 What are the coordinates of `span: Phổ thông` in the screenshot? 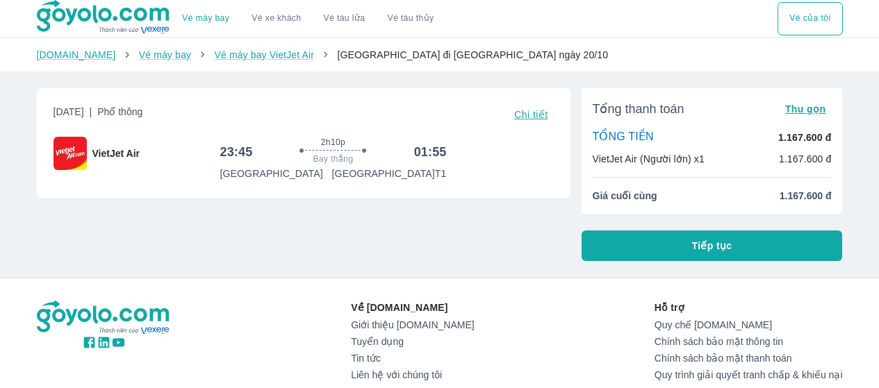 It's located at (120, 112).